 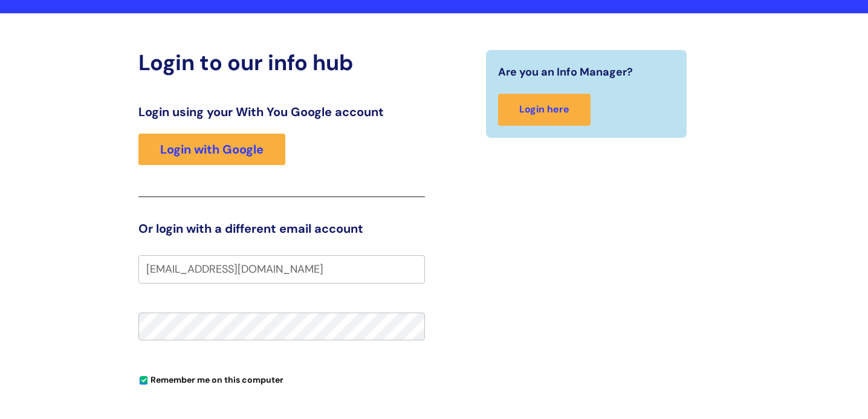 What do you see at coordinates (281, 379) in the screenshot?
I see `div: You can uncheck this option if you're logging in from a shared device` at bounding box center [281, 379].